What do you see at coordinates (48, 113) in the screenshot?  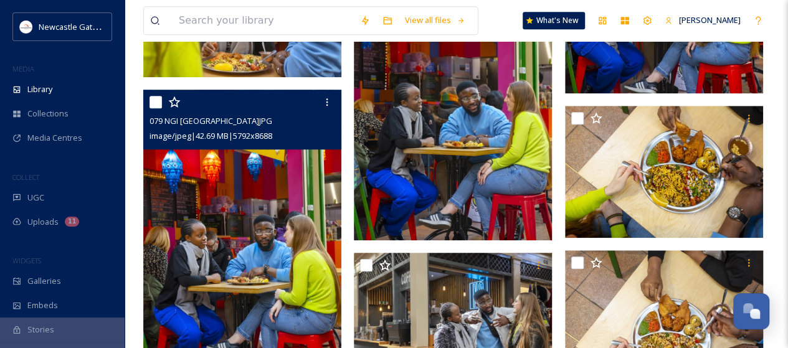 I see `span: Collections` at bounding box center [48, 113].